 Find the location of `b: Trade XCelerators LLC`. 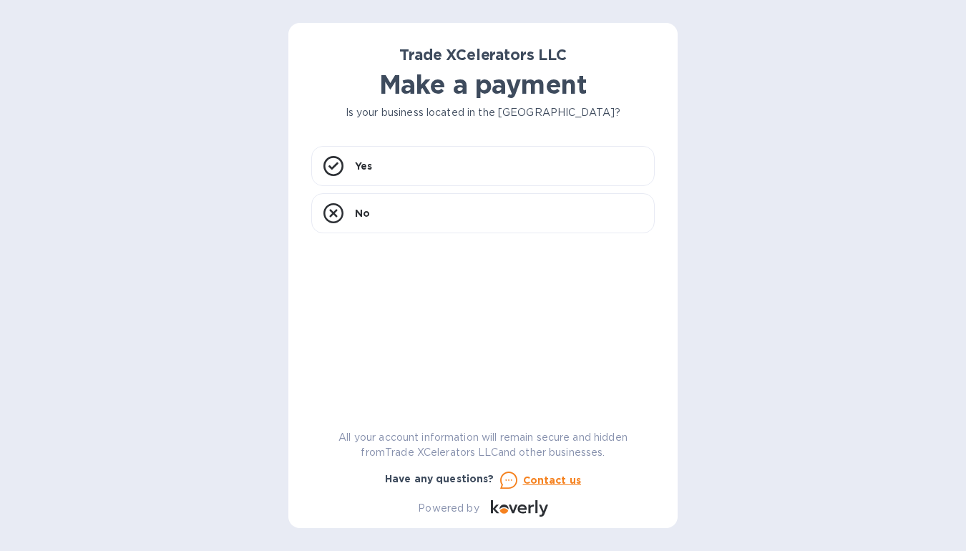

b: Trade XCelerators LLC is located at coordinates (482, 54).